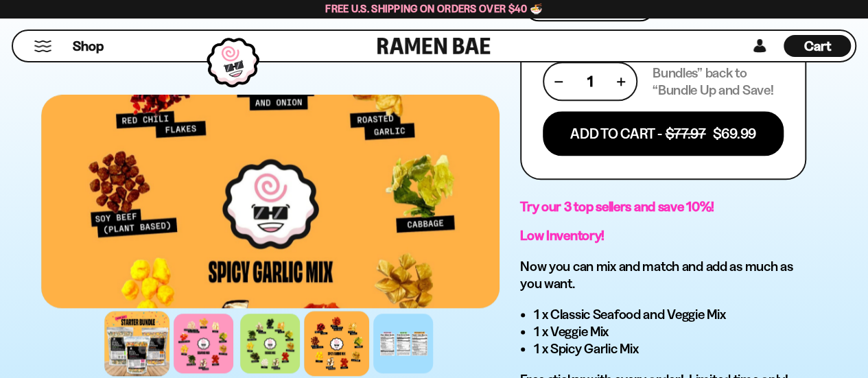 This screenshot has width=868, height=378. Describe the element at coordinates (718, 81) in the screenshot. I see `p: Bundles” back to “Bundle Up and Save!` at that location.